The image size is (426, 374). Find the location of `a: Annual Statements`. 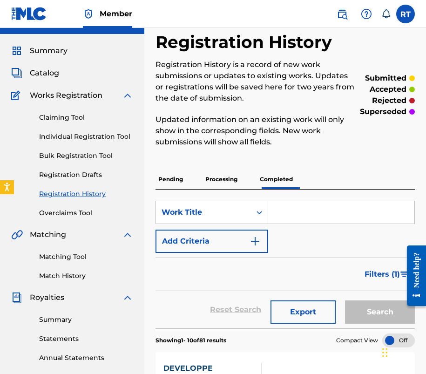

a: Annual Statements is located at coordinates (86, 357).